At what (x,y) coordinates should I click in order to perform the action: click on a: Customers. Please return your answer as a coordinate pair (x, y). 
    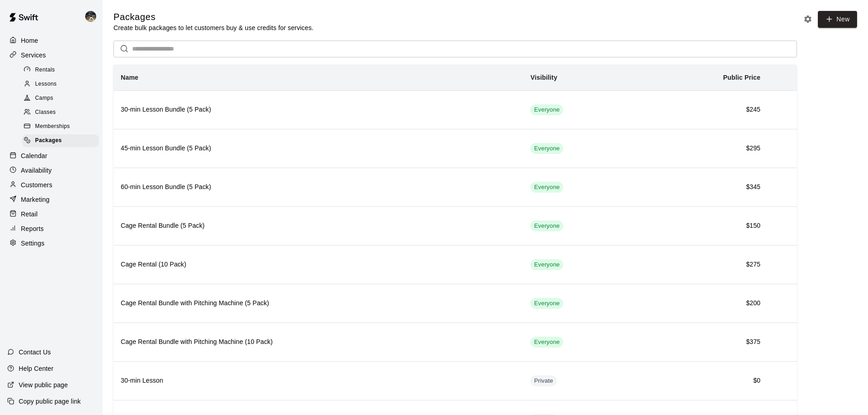
    Looking at the image, I should click on (51, 185).